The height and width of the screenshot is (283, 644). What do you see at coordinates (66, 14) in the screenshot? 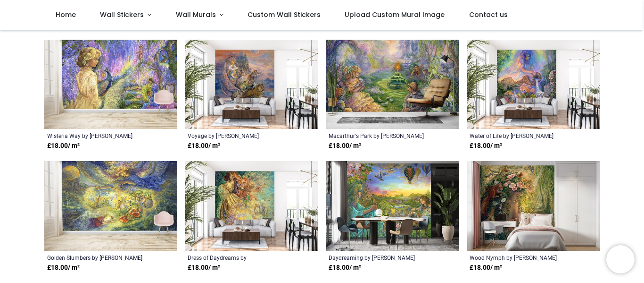
I see `span: Home` at bounding box center [66, 14].